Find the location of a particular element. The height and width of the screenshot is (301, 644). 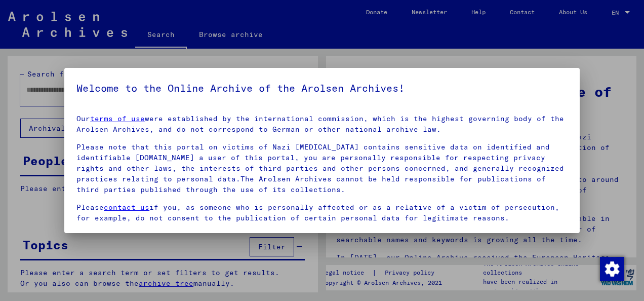

a: Here is located at coordinates (86, 236).